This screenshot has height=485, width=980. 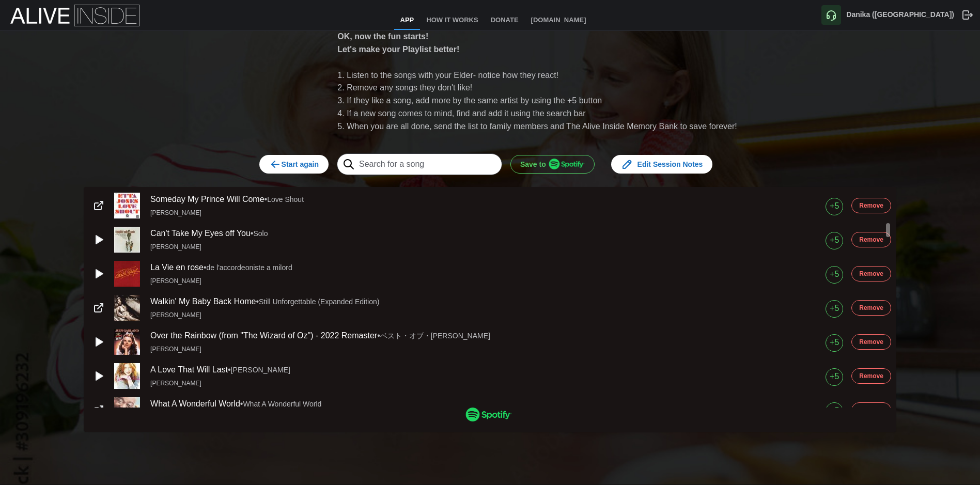 I want to click on span: Love Shout, so click(x=285, y=200).